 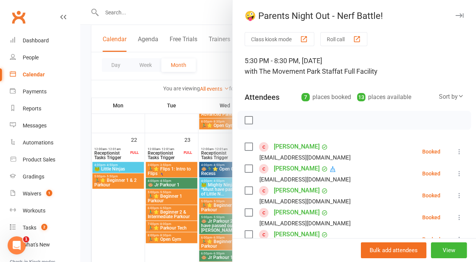 What do you see at coordinates (290, 71) in the screenshot?
I see `span: with The Movement Park Staff` at bounding box center [290, 71].